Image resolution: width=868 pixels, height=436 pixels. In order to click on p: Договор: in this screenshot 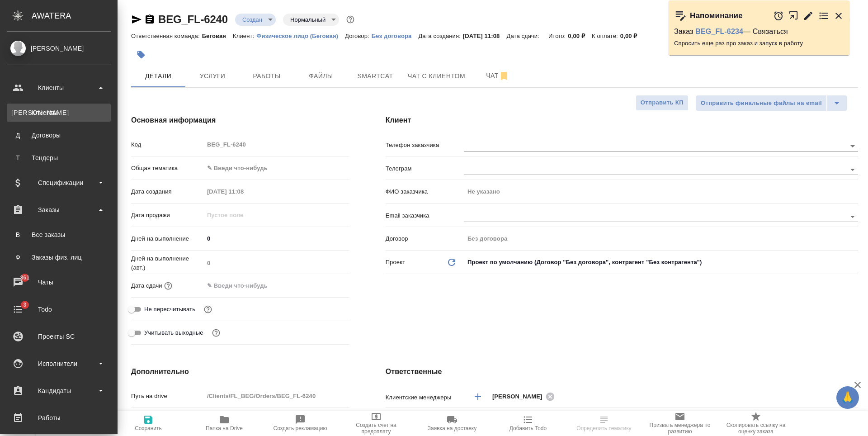, I will do `click(358, 36)`.